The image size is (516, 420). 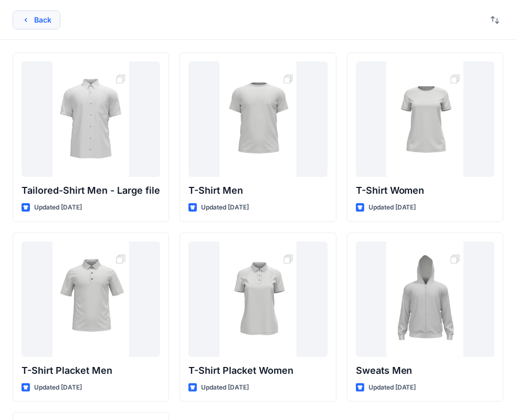 What do you see at coordinates (91, 119) in the screenshot?
I see `a: Tailored-Shirt Men - Large file` at bounding box center [91, 119].